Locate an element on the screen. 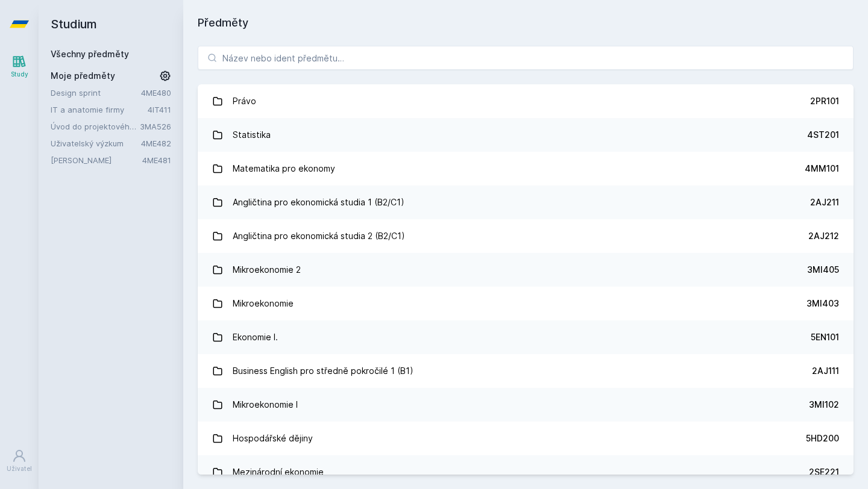  a: Právo 2PR101 is located at coordinates (526, 101).